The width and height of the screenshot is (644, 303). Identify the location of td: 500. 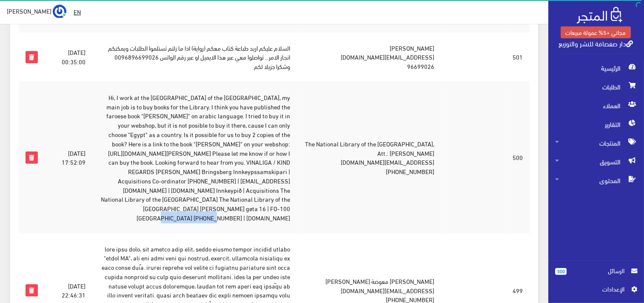
(517, 157).